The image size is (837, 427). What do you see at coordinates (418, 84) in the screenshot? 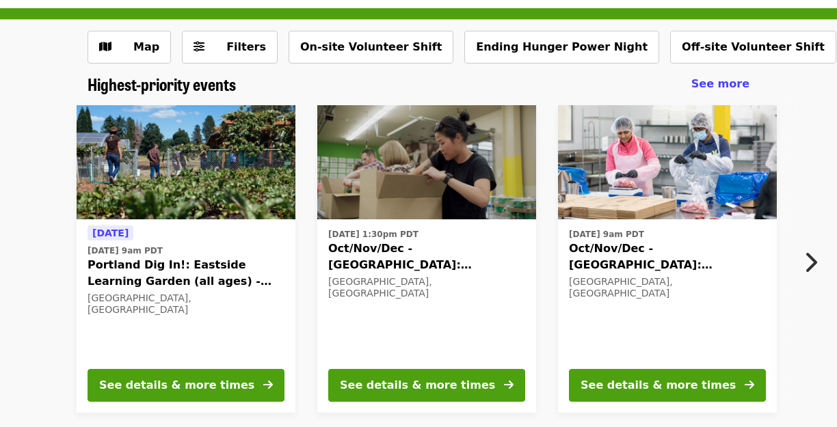
I see `div: Highest-priority events` at bounding box center [418, 84].